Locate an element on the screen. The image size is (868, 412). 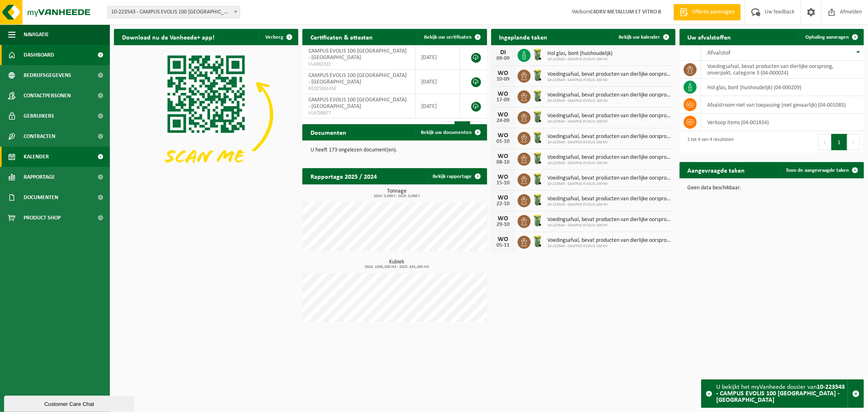
span: Dashboard is located at coordinates (39, 55).